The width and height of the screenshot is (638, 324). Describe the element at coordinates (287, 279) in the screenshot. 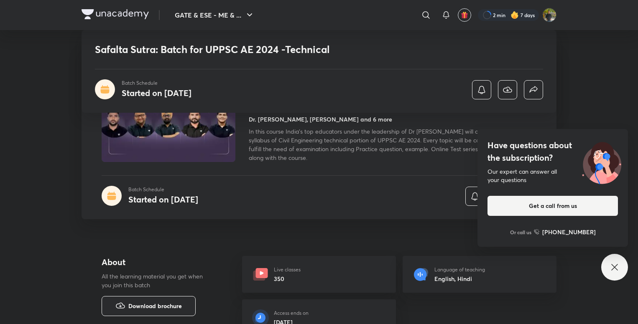

I see `h6: 350` at that location.